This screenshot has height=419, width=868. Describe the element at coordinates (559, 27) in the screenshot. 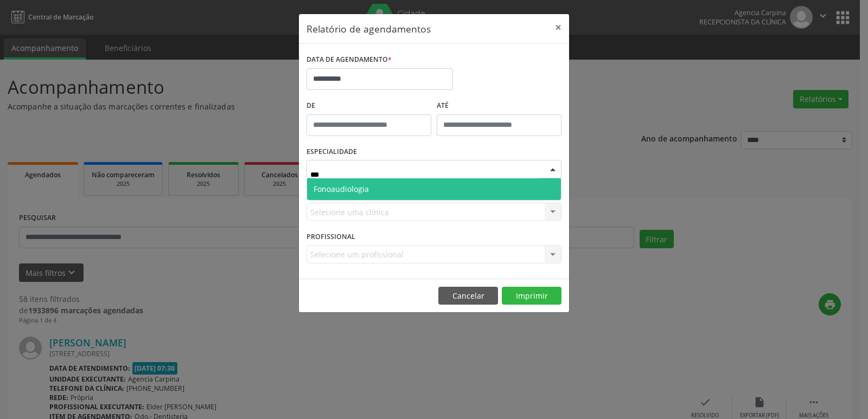

I see `button: Close` at that location.